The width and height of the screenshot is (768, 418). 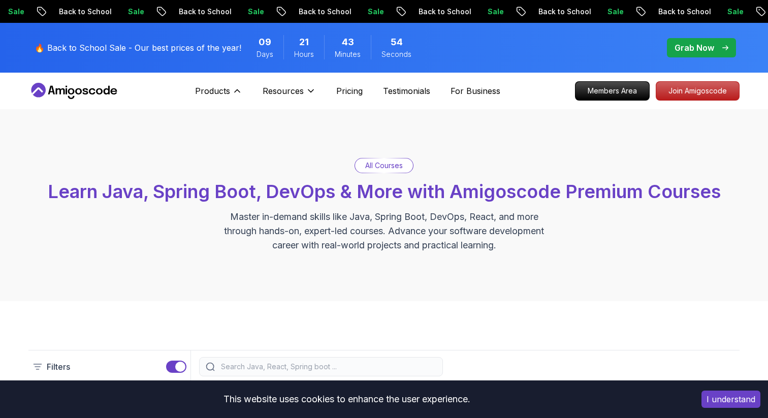 I want to click on p: Pricing, so click(x=349, y=91).